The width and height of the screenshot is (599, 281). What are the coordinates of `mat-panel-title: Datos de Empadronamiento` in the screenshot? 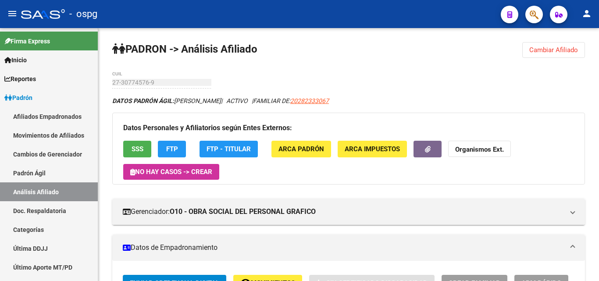 It's located at (343, 248).